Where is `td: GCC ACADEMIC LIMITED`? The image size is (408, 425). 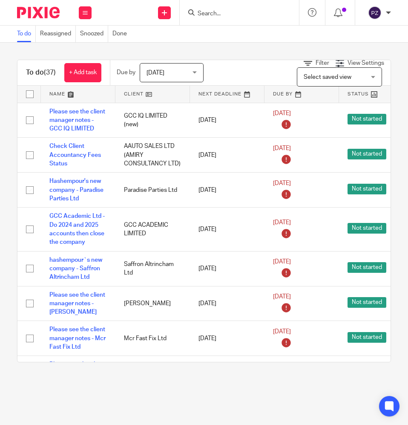 td: GCC ACADEMIC LIMITED is located at coordinates (153, 229).